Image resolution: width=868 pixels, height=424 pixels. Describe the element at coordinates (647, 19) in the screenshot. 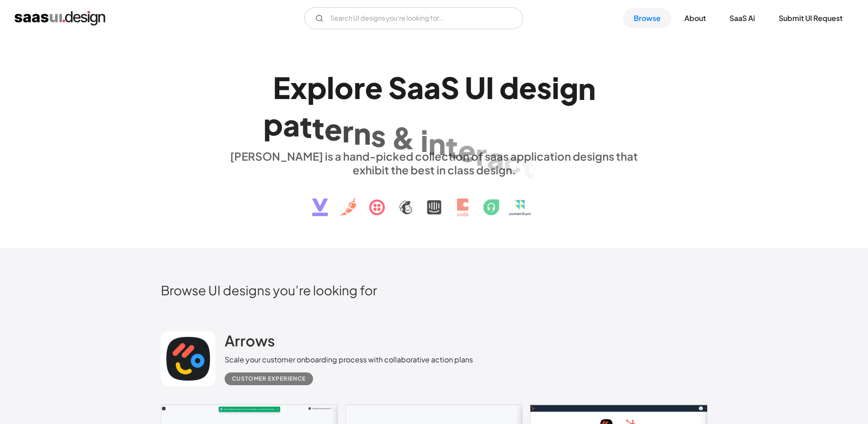

I see `a: Browse` at that location.